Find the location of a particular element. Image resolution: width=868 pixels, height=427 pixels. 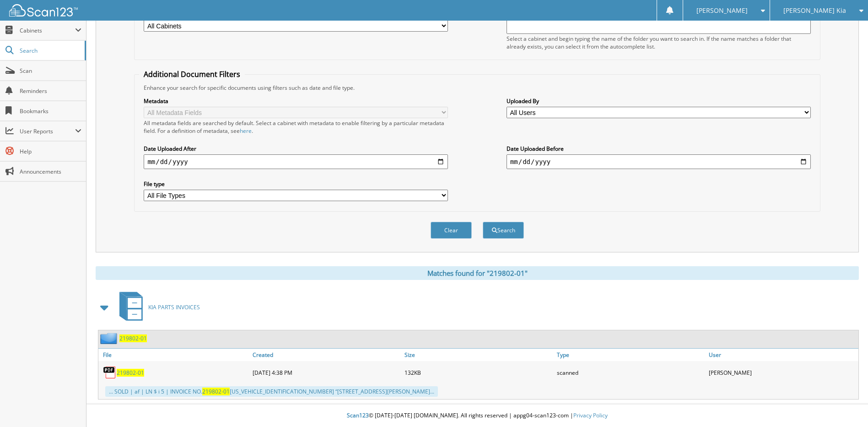

div: 132KB is located at coordinates (478, 372).